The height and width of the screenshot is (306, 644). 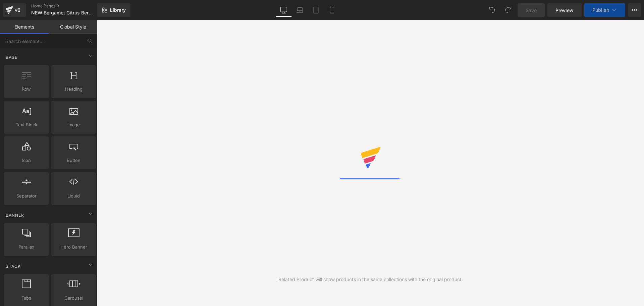 What do you see at coordinates (74, 89) in the screenshot?
I see `span: Heading` at bounding box center [74, 89].